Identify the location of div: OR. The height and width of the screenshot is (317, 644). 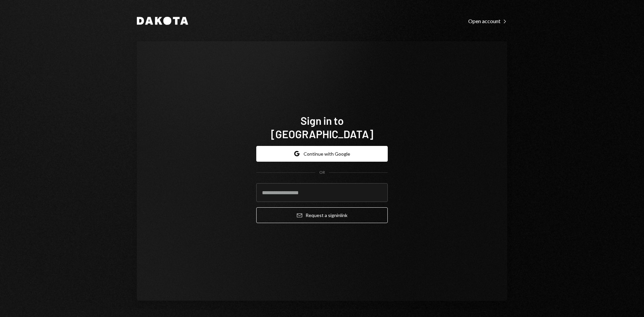
(322, 172).